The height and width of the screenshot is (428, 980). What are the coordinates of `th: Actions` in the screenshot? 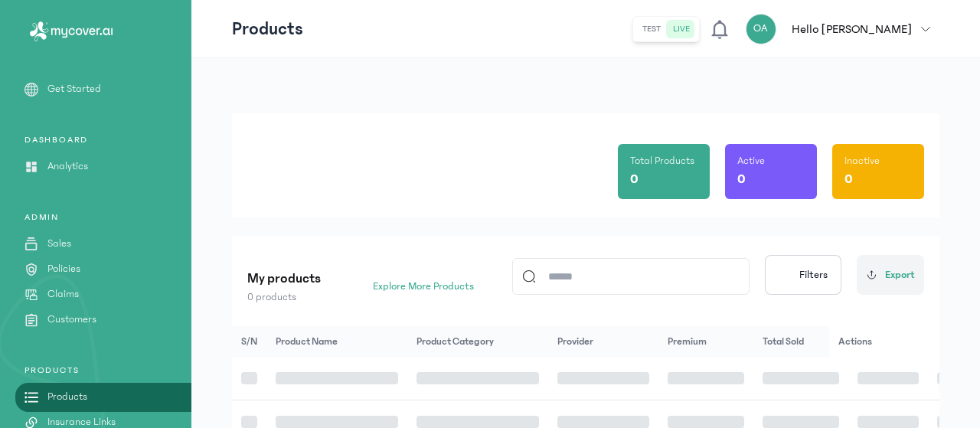 It's located at (885, 342).